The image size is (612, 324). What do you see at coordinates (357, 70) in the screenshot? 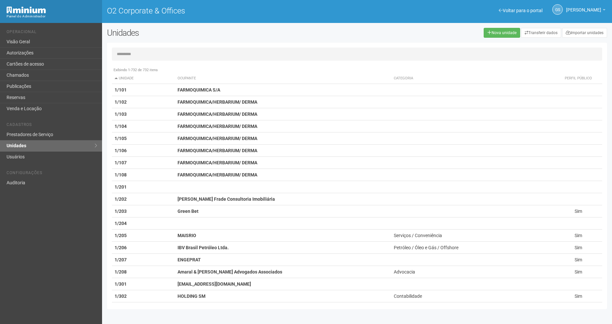
I see `div: Exibindo 1-732 de 732 itens` at bounding box center [357, 70].